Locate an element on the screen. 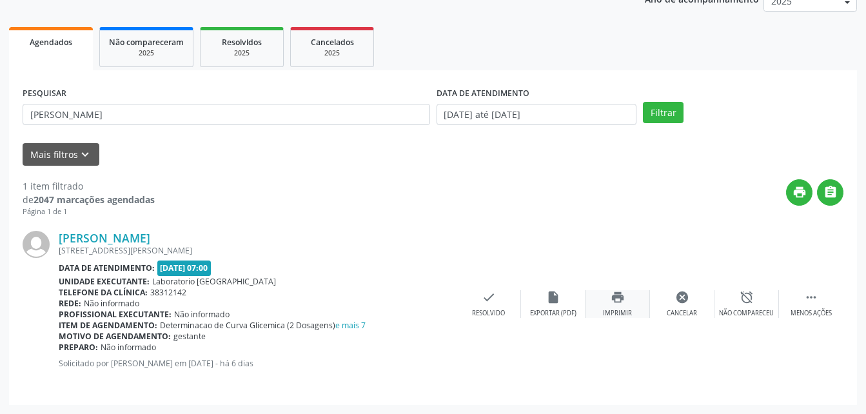  label: DATA DE ATENDIMENTO is located at coordinates (483, 94).